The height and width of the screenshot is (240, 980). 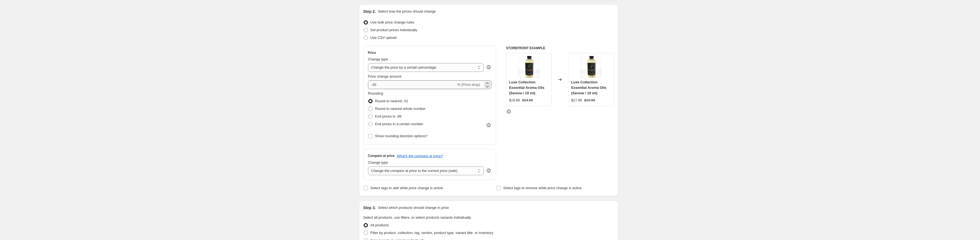 What do you see at coordinates (420, 156) in the screenshot?
I see `i: What's the compare at price?` at bounding box center [420, 156].